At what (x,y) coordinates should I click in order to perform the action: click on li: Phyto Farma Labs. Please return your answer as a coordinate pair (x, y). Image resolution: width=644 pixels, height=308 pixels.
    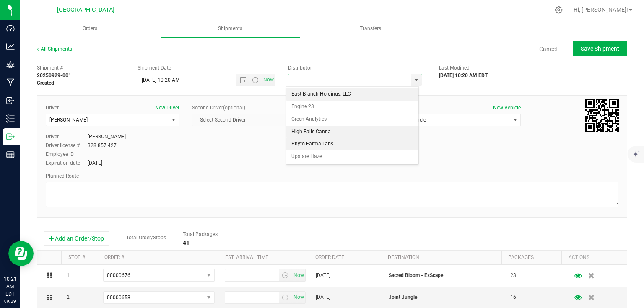
    Looking at the image, I should click on (352, 144).